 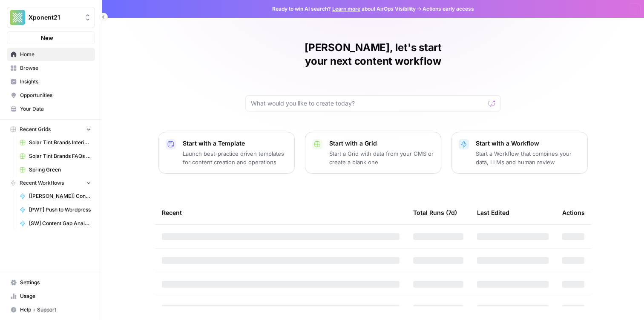 I want to click on a: Usage, so click(x=51, y=296).